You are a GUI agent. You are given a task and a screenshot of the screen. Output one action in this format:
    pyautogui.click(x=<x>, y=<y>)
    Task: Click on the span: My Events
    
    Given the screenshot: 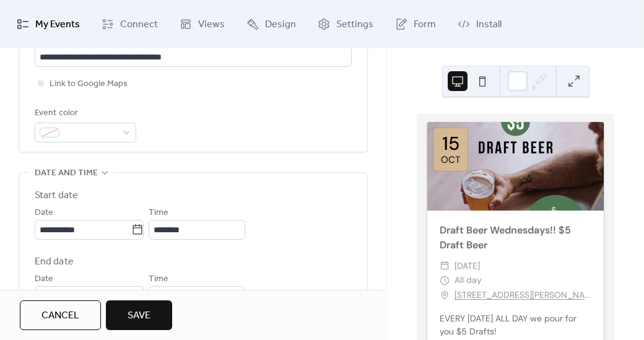 What is the action you would take?
    pyautogui.click(x=58, y=25)
    